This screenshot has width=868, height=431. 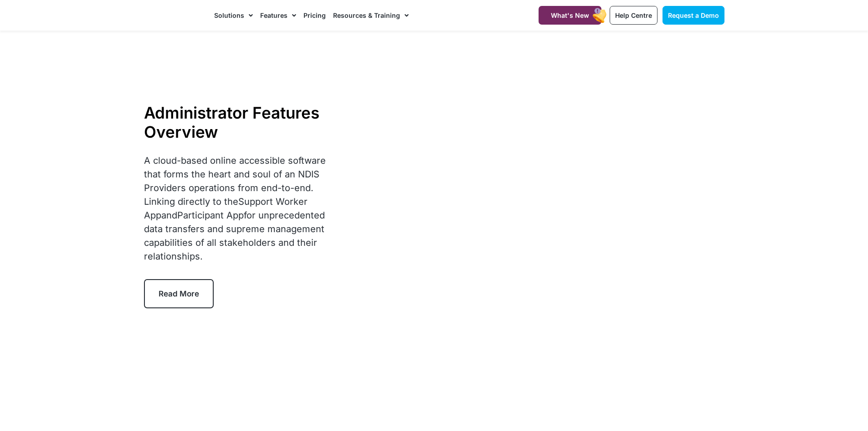 What do you see at coordinates (234, 208) in the screenshot?
I see `span: A cloud-based online accessible software that forms the heart and soul of an NDIS Providers opera...` at bounding box center [234, 208].